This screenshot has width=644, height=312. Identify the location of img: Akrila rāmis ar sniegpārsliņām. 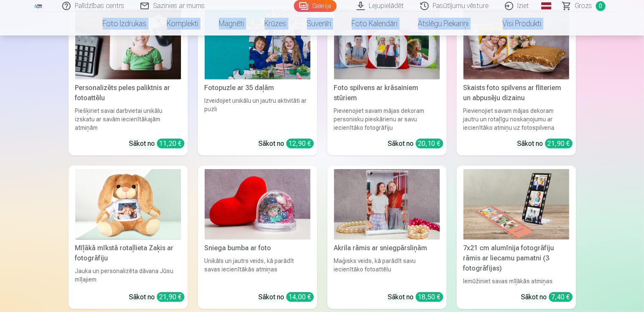
(387, 204).